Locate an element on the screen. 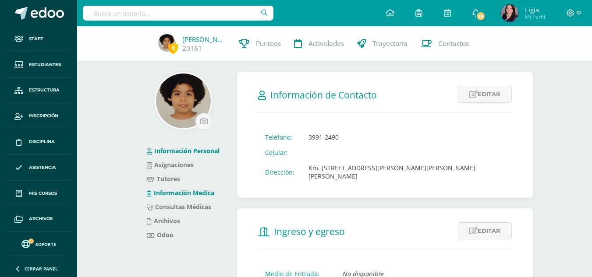 The width and height of the screenshot is (592, 277). span: Estudiantes is located at coordinates (45, 65).